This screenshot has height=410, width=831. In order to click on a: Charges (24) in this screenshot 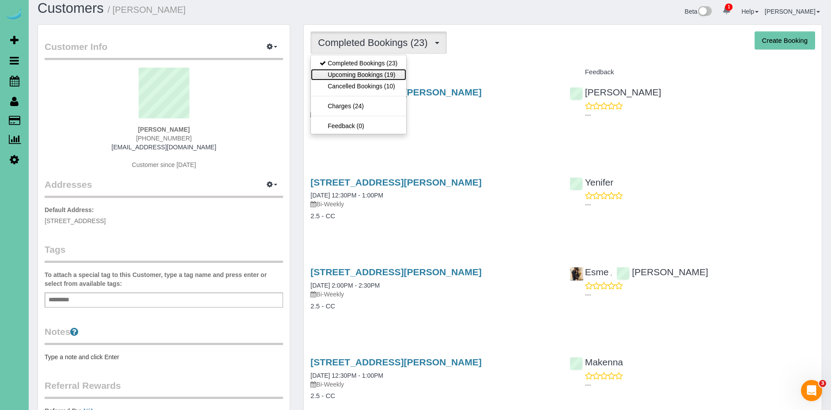, I will do `click(359, 106)`.